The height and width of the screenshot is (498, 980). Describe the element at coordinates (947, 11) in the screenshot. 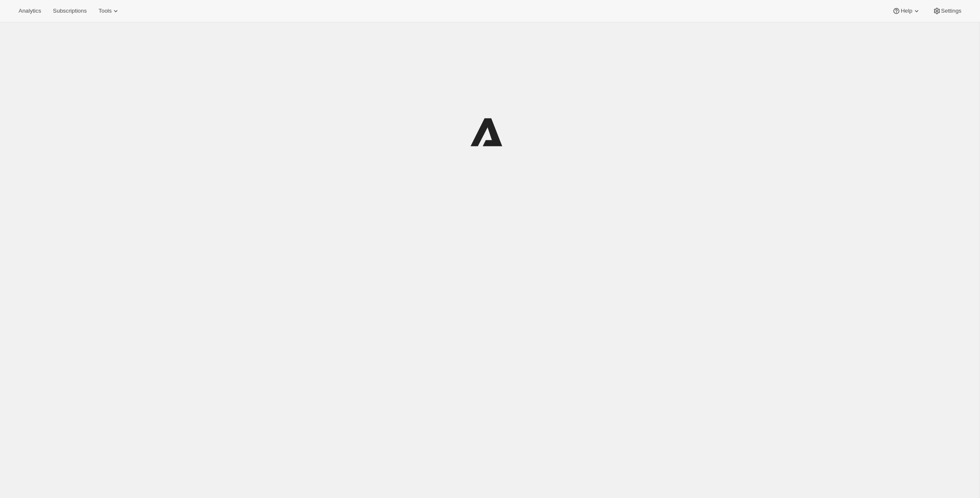

I see `button: Settings` at that location.